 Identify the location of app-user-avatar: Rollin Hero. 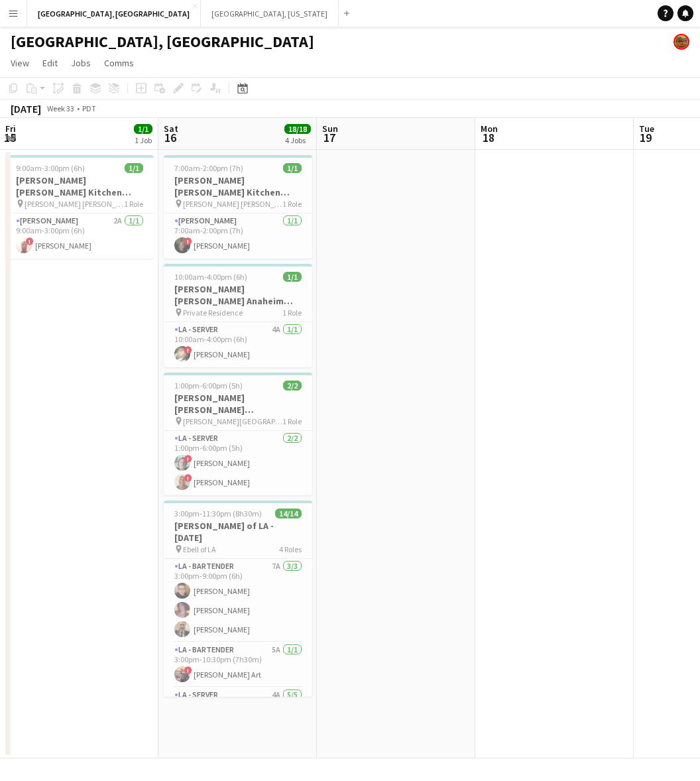
(681, 42).